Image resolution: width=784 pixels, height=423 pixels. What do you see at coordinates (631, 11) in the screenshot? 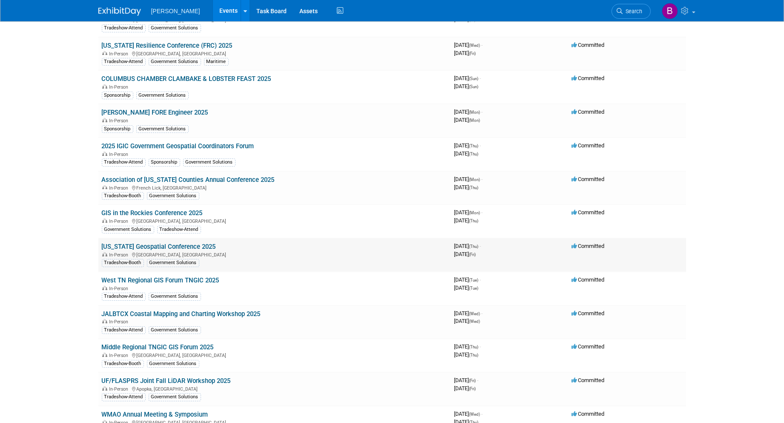
I see `a: Search` at bounding box center [631, 11].